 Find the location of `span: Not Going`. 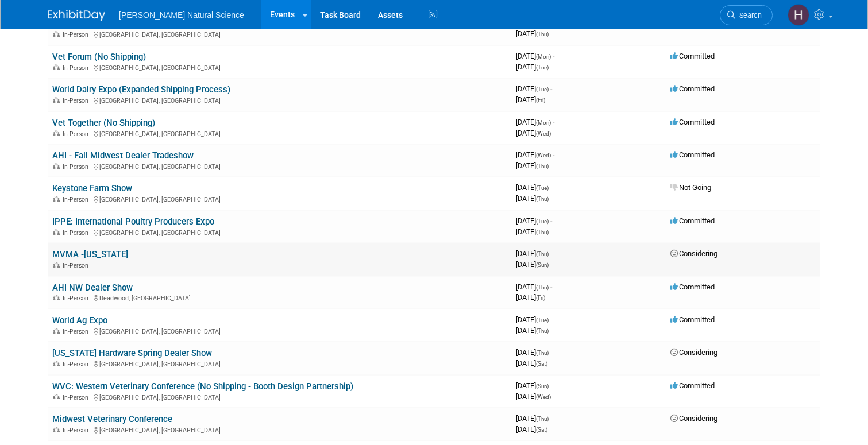

span: Not Going is located at coordinates (690, 187).